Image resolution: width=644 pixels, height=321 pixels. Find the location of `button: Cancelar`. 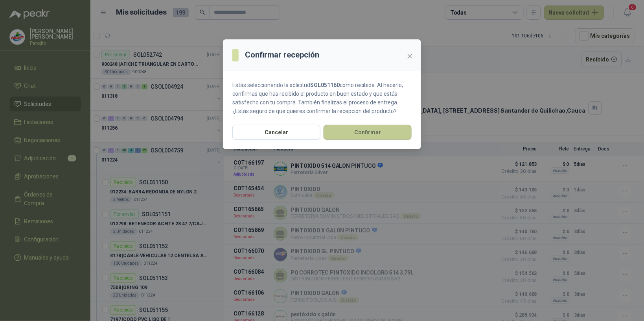

button: Cancelar is located at coordinates (277, 132).